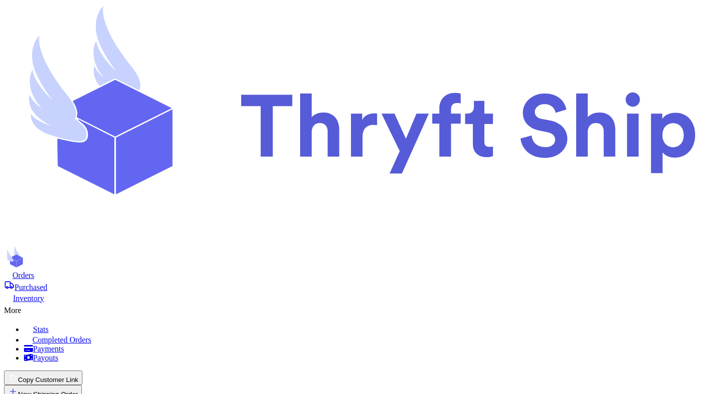 This screenshot has width=719, height=394. Describe the element at coordinates (370, 349) in the screenshot. I see `a: Payments` at that location.